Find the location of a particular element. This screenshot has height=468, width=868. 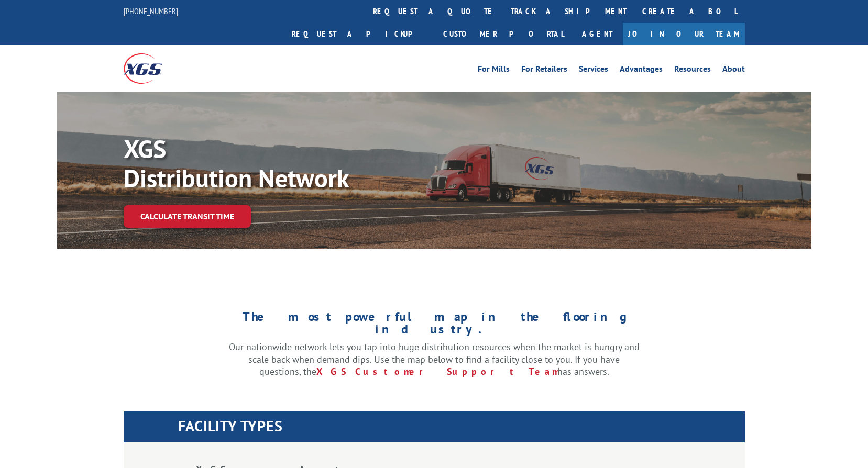

a: For Retailers is located at coordinates (544, 71).